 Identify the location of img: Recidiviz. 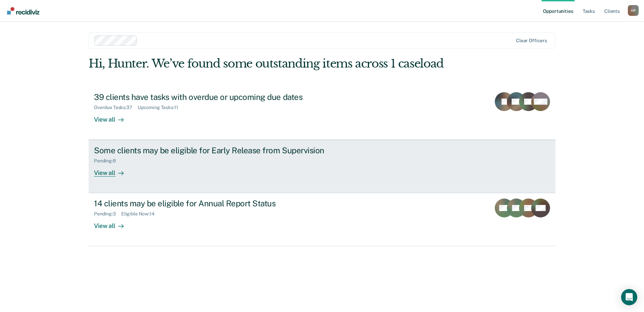
(23, 11).